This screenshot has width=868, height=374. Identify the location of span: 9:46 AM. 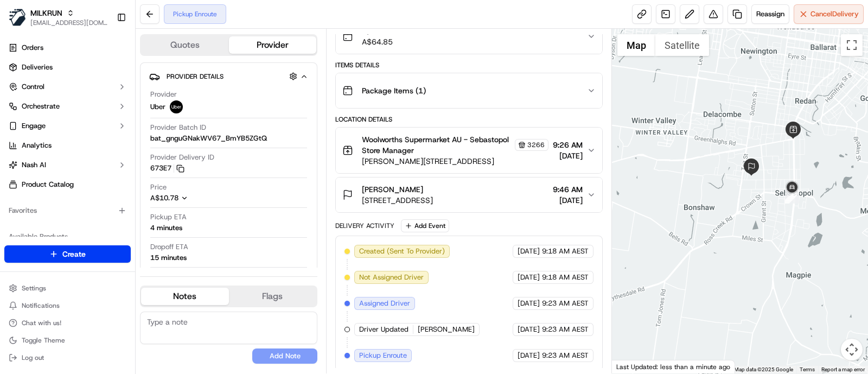
(568, 190).